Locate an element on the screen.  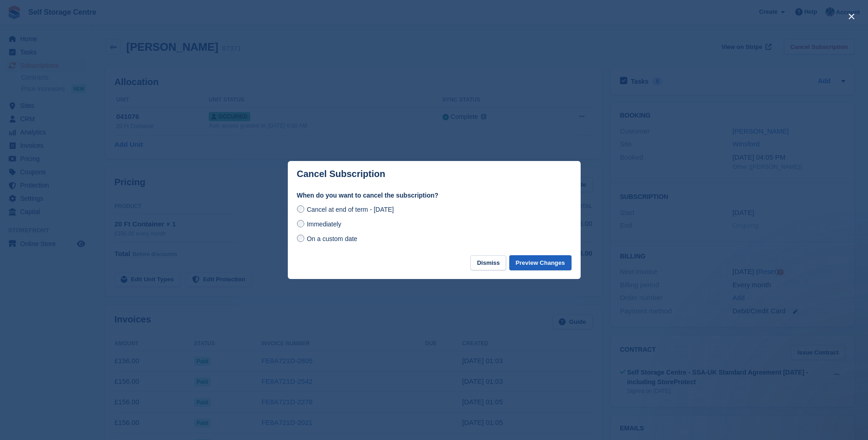
button: close is located at coordinates (852, 17).